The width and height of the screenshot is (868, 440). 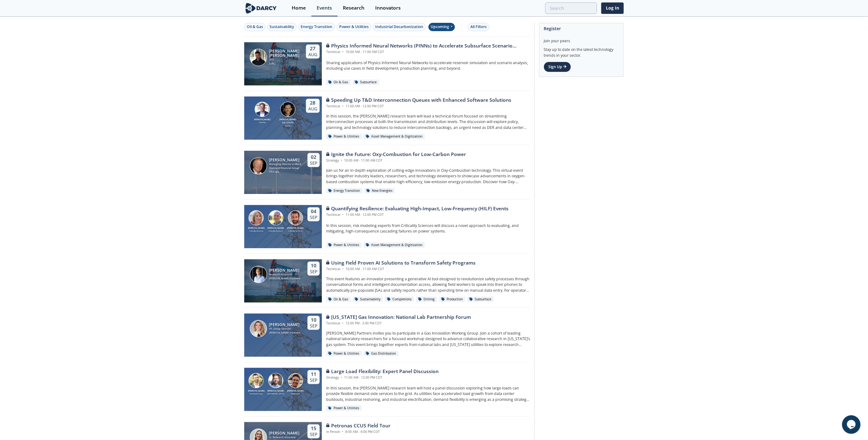 What do you see at coordinates (255, 27) in the screenshot?
I see `button: Oil & Gas` at bounding box center [255, 27].